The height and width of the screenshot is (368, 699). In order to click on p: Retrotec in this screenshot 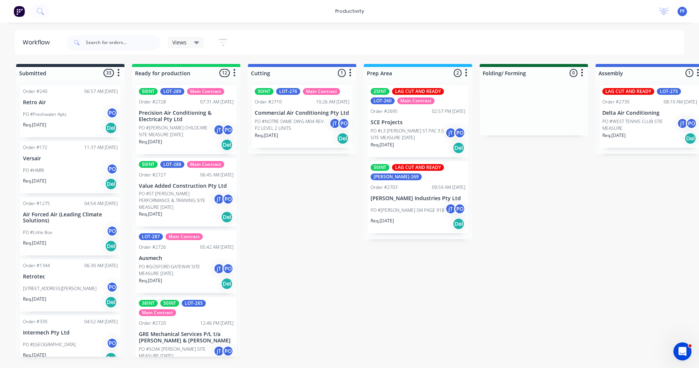, I will do `click(70, 277)`.